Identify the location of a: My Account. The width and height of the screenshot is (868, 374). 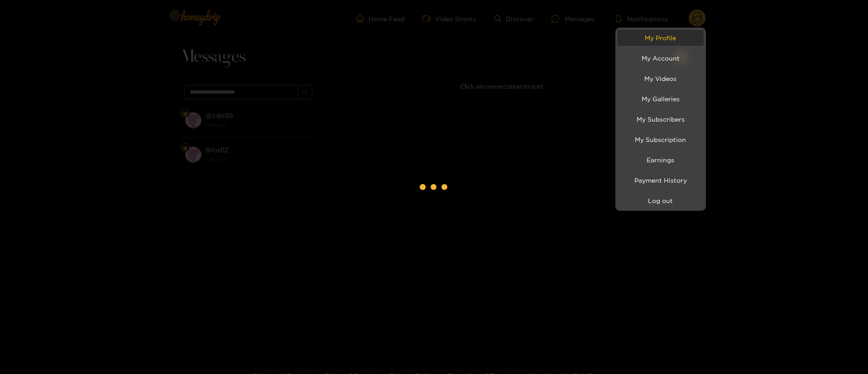
(661, 58).